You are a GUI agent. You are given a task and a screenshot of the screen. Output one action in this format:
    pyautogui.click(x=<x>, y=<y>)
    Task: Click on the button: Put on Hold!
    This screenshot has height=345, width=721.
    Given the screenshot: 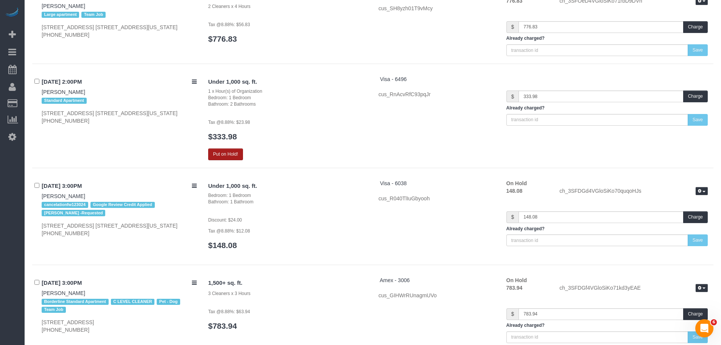 What is the action you would take?
    pyautogui.click(x=226, y=154)
    